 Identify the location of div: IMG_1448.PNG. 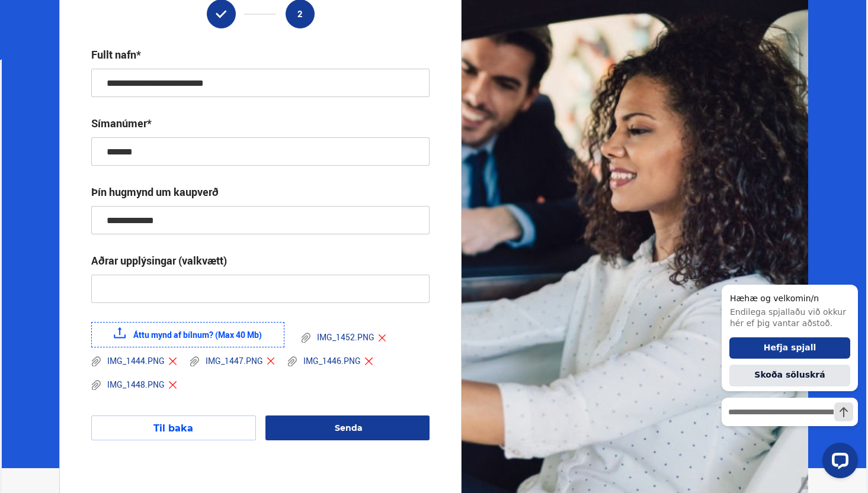
(135, 384).